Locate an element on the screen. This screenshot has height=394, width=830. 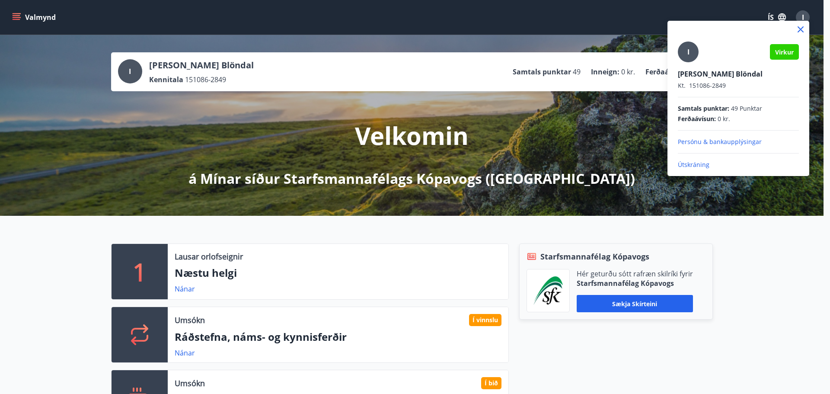
p: 151086-2849 is located at coordinates (738, 86).